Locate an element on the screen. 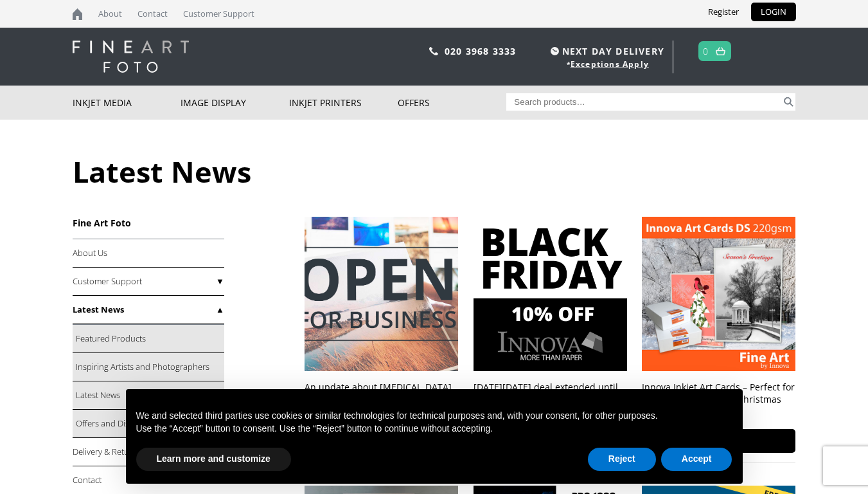 The height and width of the screenshot is (494, 868). a: Delivery & Returns is located at coordinates (148, 452).